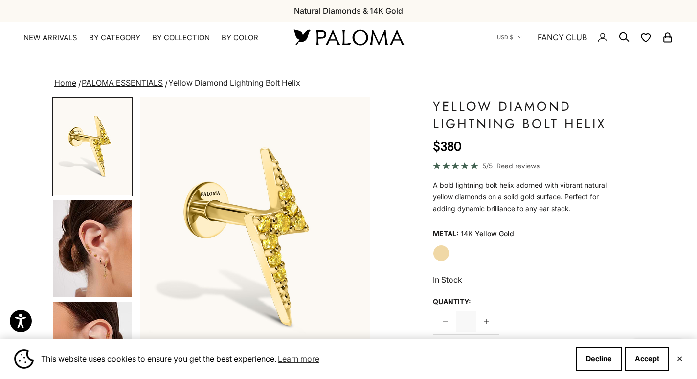 Image resolution: width=697 pixels, height=379 pixels. I want to click on p: Natural Diamonds & 14K Gold, so click(348, 11).